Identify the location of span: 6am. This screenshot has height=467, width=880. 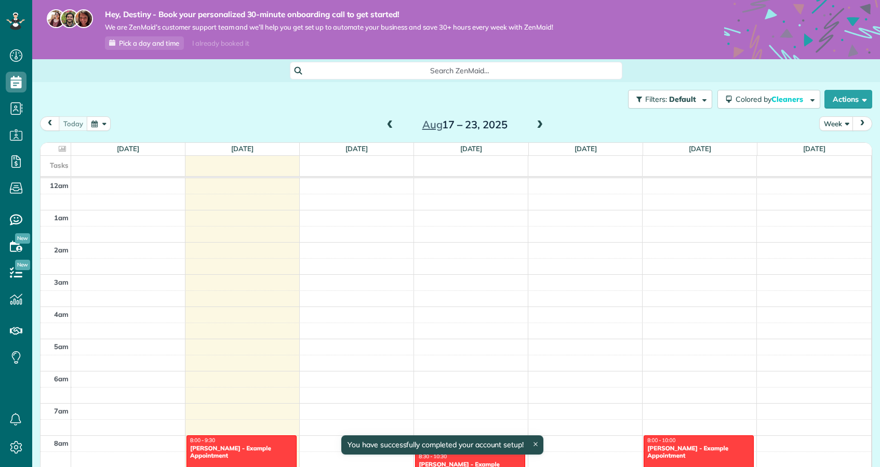
(61, 379).